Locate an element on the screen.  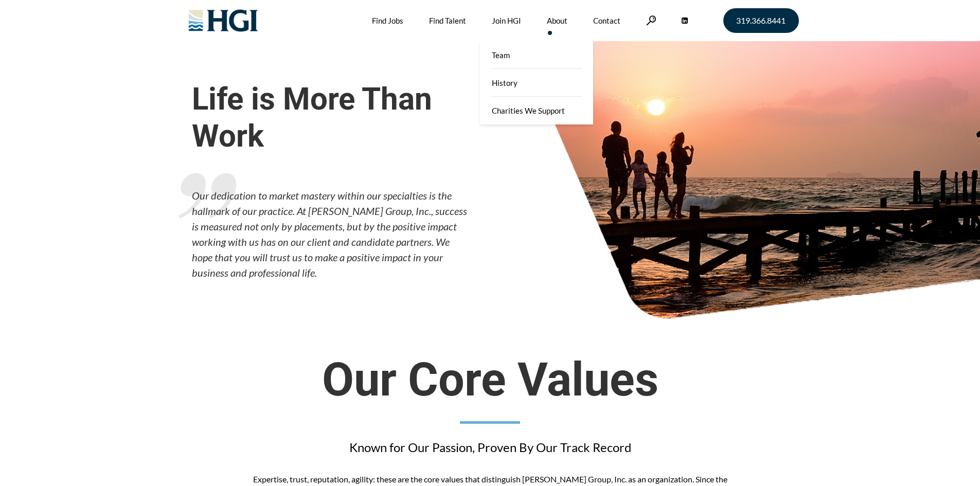
div: Known for Our Passion, Proven By Our Track Record is located at coordinates (490, 447).